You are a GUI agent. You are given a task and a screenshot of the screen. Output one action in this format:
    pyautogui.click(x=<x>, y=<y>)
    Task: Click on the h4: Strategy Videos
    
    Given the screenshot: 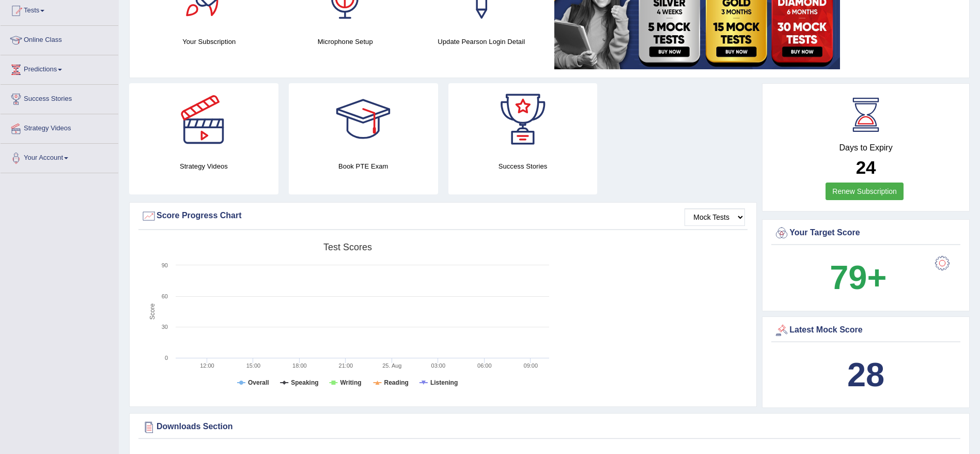 What is the action you would take?
    pyautogui.click(x=203, y=166)
    